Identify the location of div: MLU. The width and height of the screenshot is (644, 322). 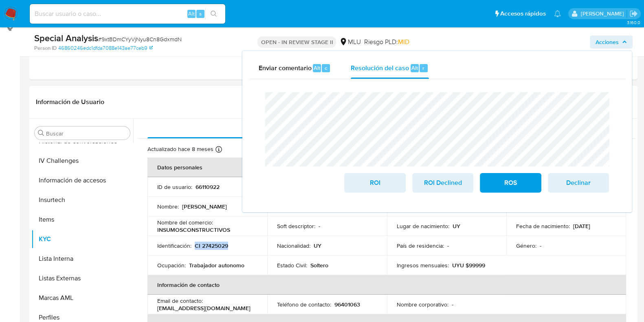
(350, 42).